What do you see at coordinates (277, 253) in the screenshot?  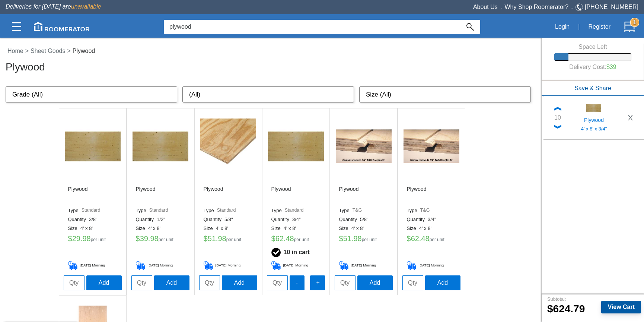 I see `img: Checkmark_Cart.png` at bounding box center [277, 253].